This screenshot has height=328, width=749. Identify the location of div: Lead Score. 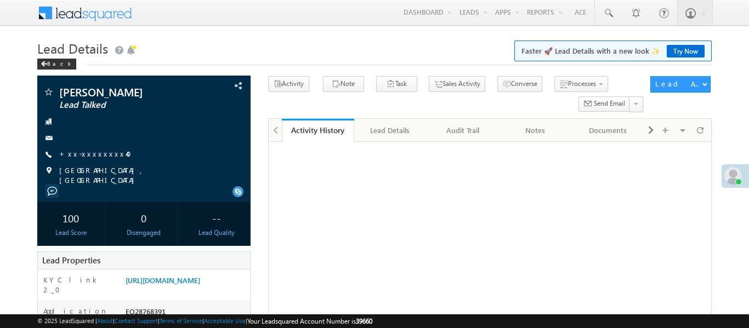
(71, 233).